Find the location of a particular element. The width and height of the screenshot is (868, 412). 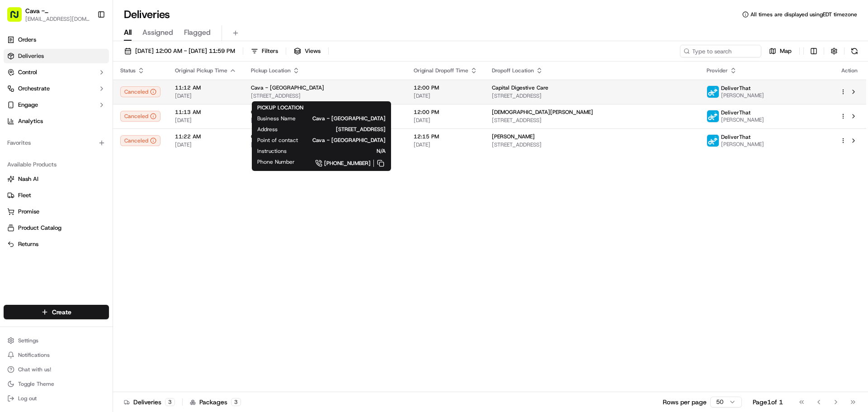

a: 📗Knowledge Base is located at coordinates (39, 206).